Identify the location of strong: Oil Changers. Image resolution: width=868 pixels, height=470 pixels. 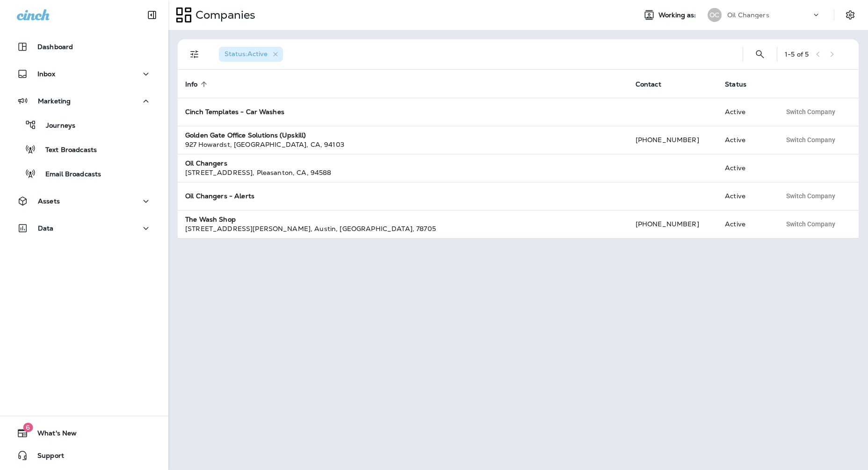
(206, 163).